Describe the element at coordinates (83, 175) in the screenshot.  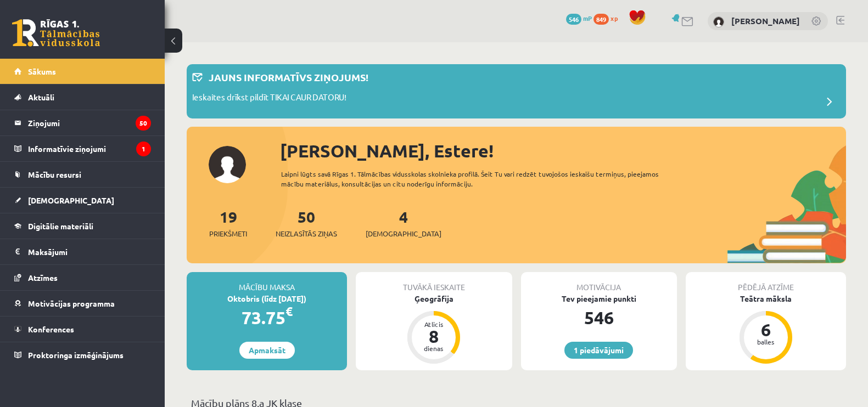
I see `a: Mācību resursi` at that location.